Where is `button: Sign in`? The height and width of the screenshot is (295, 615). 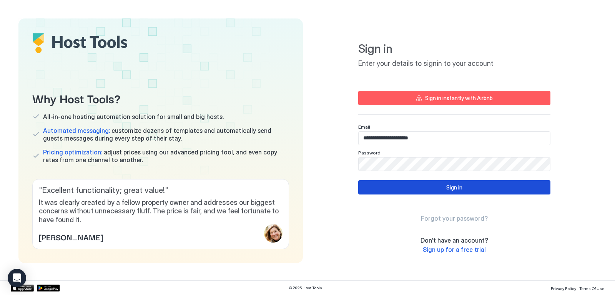
button: Sign in is located at coordinates (455, 187).